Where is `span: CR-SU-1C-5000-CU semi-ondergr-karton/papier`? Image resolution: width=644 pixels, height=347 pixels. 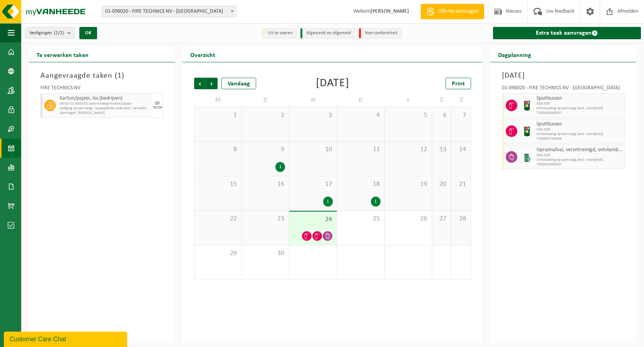 span: CR-SU-1C-5000-CU semi-ondergr-karton/papier is located at coordinates (105, 104).